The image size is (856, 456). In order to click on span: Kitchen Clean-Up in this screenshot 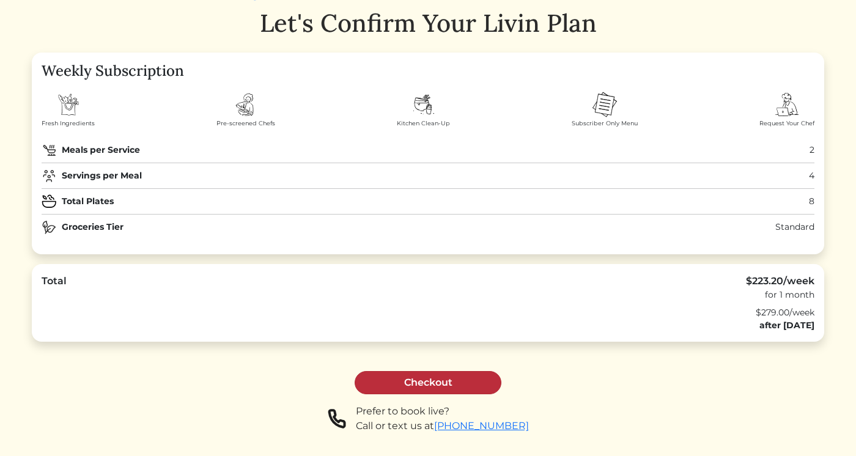, I will do `click(423, 123)`.